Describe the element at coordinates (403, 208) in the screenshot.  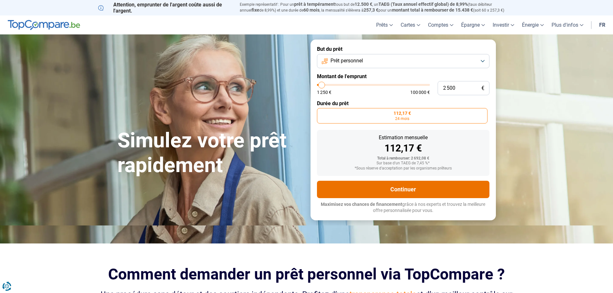
I see `p: grâce à nos experts et trouvez la meilleure offre personnalisée pour vous.` at that location.